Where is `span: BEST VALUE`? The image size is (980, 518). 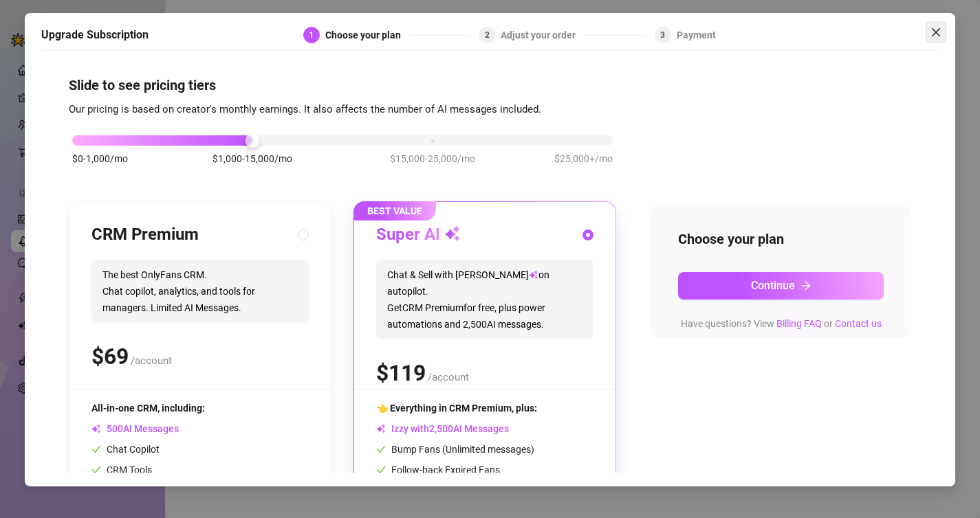 span: BEST VALUE is located at coordinates (395, 211).